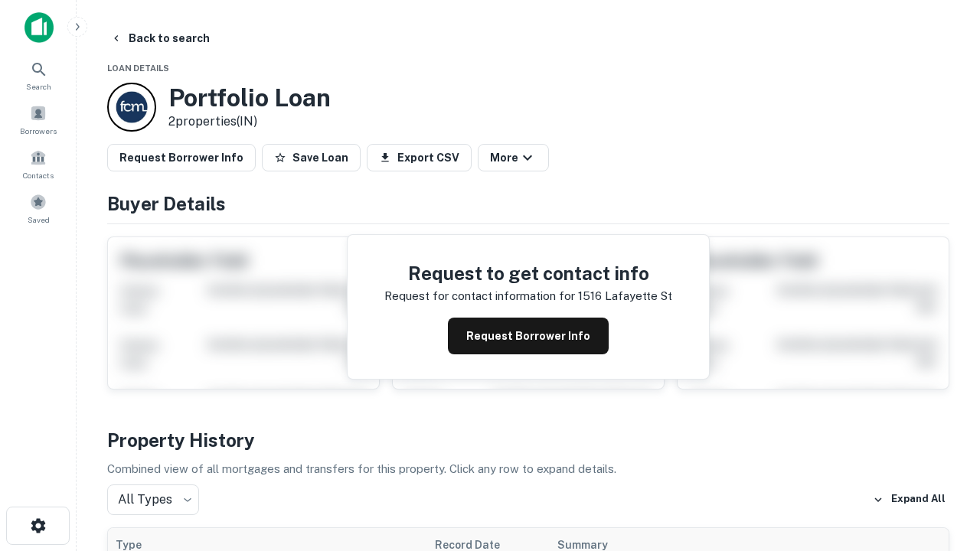 The image size is (980, 551). Describe the element at coordinates (38, 208) in the screenshot. I see `div: Saved` at that location.